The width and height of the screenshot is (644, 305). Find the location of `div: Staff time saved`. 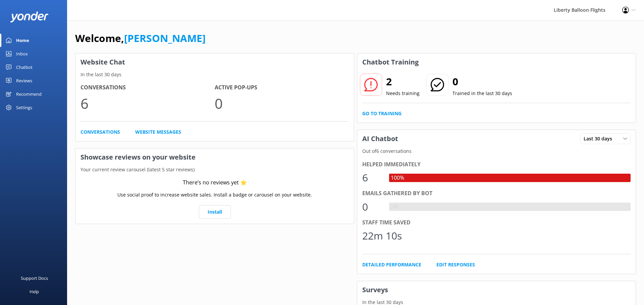

div: Staff time saved is located at coordinates (496, 223).